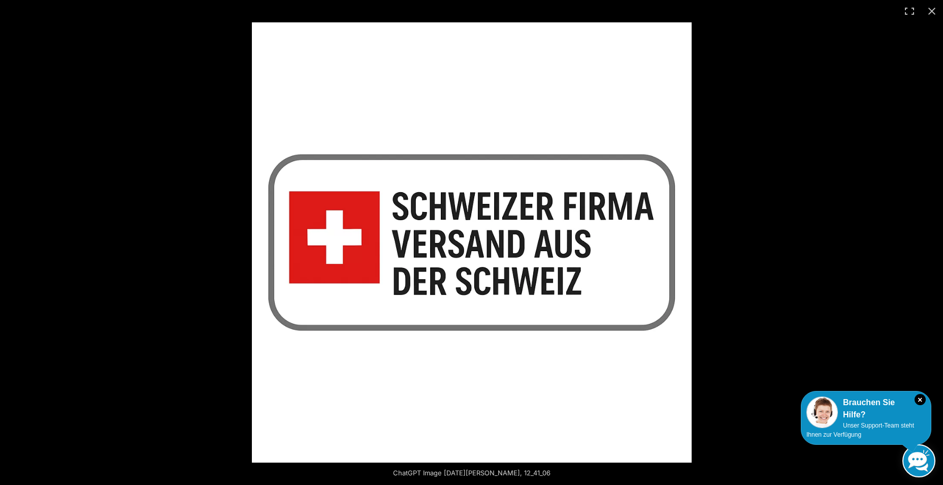 The image size is (943, 485). What do you see at coordinates (472, 242) in the screenshot?
I see `img: ChatGPT-Image-29.-Maerz-2025-12_41_06-png.webp` at bounding box center [472, 242].